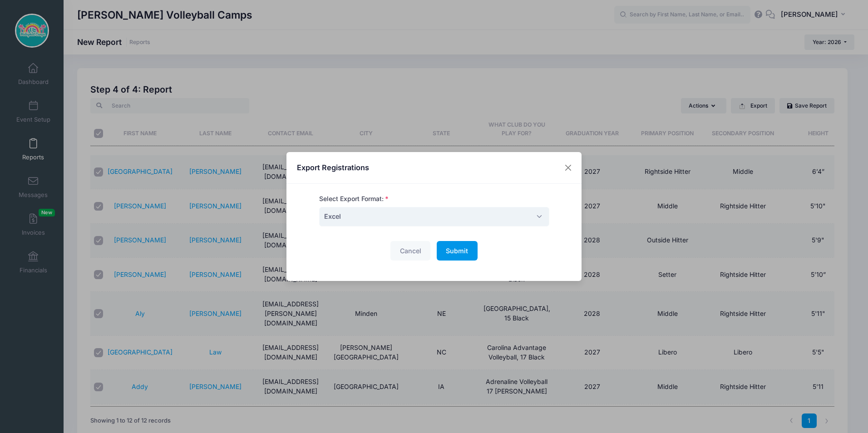 This screenshot has width=868, height=433. I want to click on button: Submit, so click(457, 251).